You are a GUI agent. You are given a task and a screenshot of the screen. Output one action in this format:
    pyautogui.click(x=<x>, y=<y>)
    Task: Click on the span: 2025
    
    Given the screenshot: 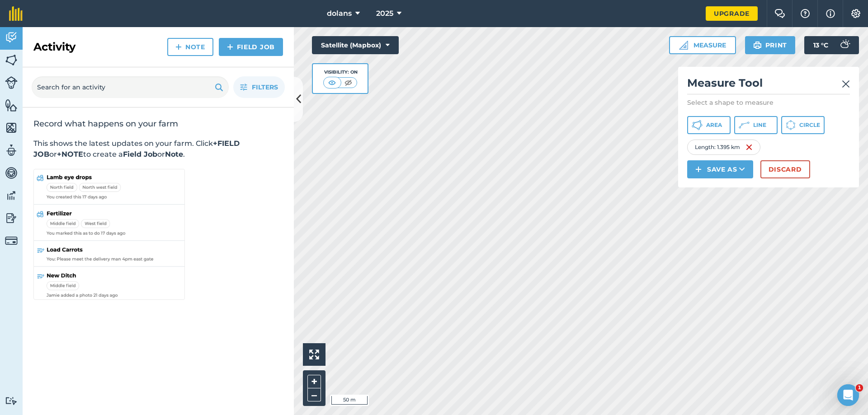 What is the action you would take?
    pyautogui.click(x=385, y=13)
    